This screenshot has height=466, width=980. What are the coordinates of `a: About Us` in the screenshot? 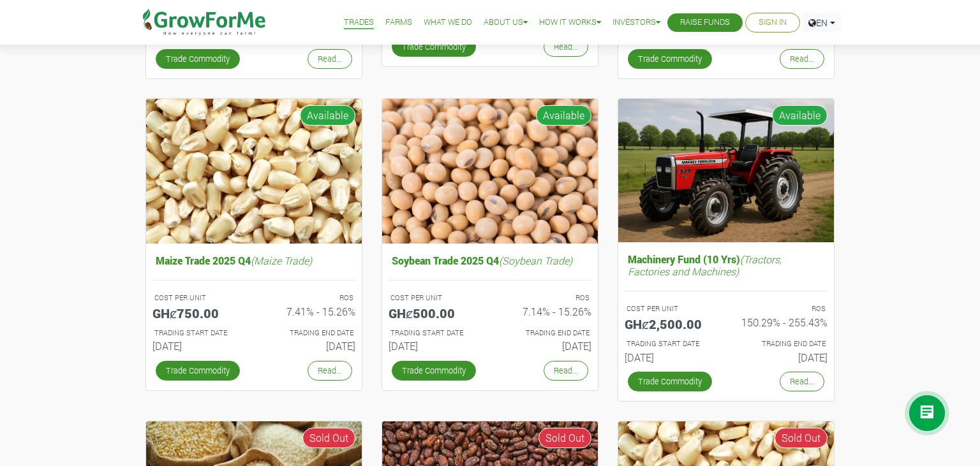 It's located at (506, 22).